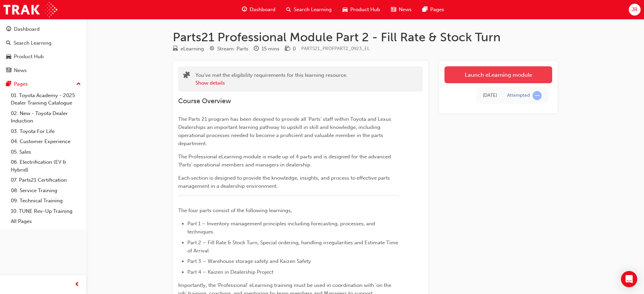 Image resolution: width=644 pixels, height=294 pixels. What do you see at coordinates (498, 75) in the screenshot?
I see `a: Launch eLearning module` at bounding box center [498, 75].